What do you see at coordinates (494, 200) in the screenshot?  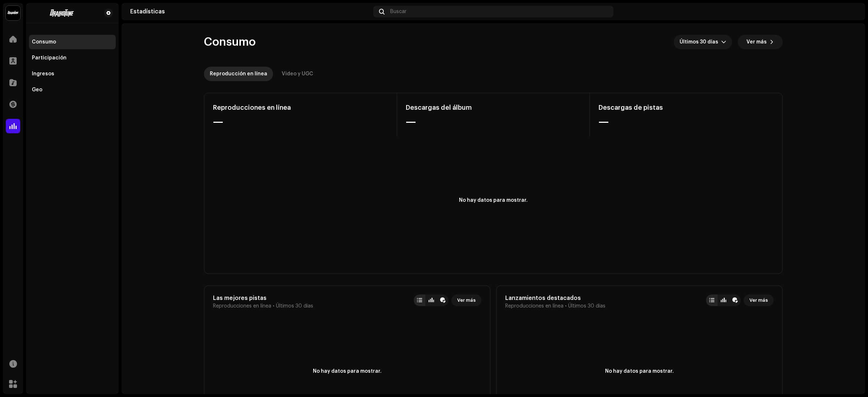 I see `text: No hay datos para mostrar.` at bounding box center [494, 200].